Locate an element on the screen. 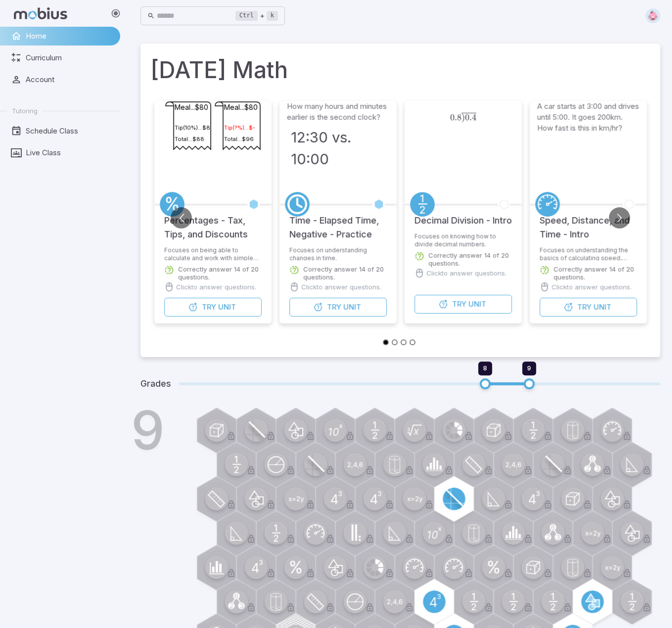  h5: Decimal Division - Intro is located at coordinates (463, 216).